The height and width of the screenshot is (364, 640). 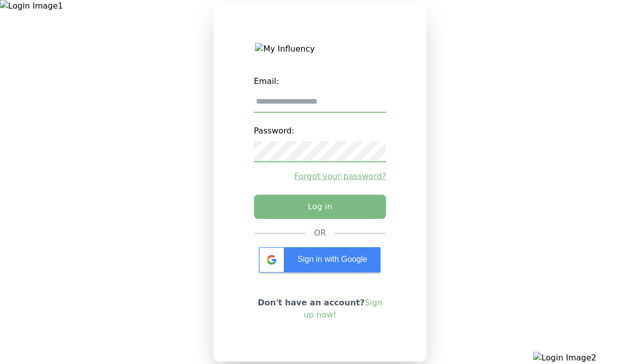 I want to click on button: Log in, so click(x=320, y=207).